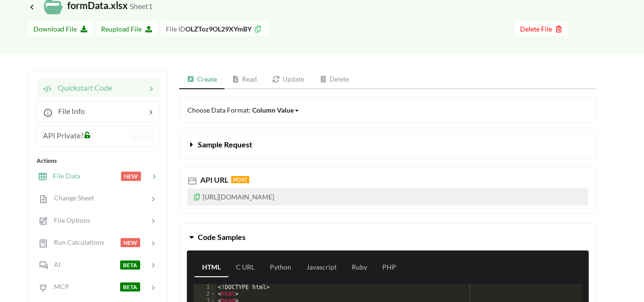 This screenshot has height=302, width=644. I want to click on span: Change Sheet, so click(71, 198).